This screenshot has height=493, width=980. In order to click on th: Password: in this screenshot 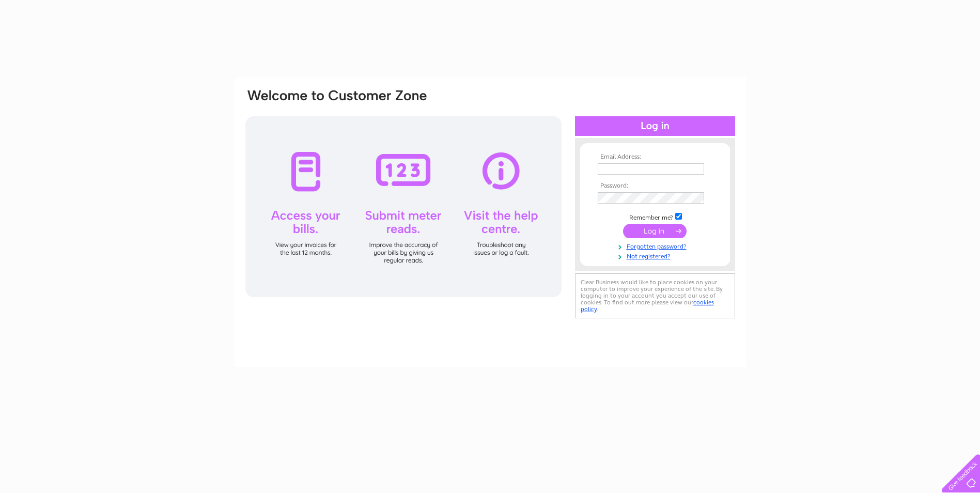, I will do `click(654, 186)`.